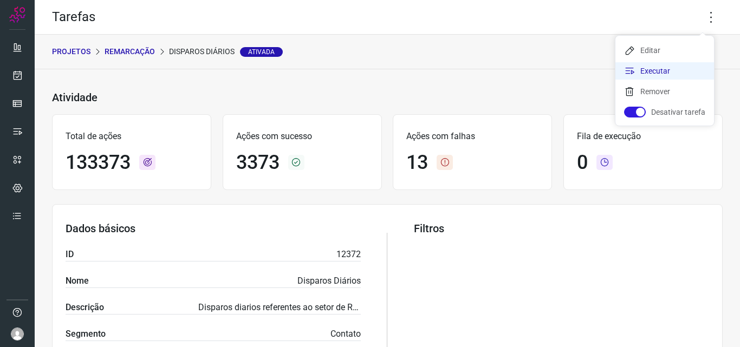 Image resolution: width=740 pixels, height=347 pixels. Describe the element at coordinates (346, 334) in the screenshot. I see `p: Contato` at that location.